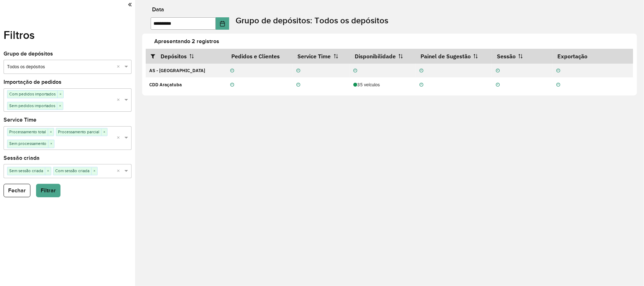  What do you see at coordinates (222, 23) in the screenshot?
I see `button: Choose Date` at bounding box center [222, 23].